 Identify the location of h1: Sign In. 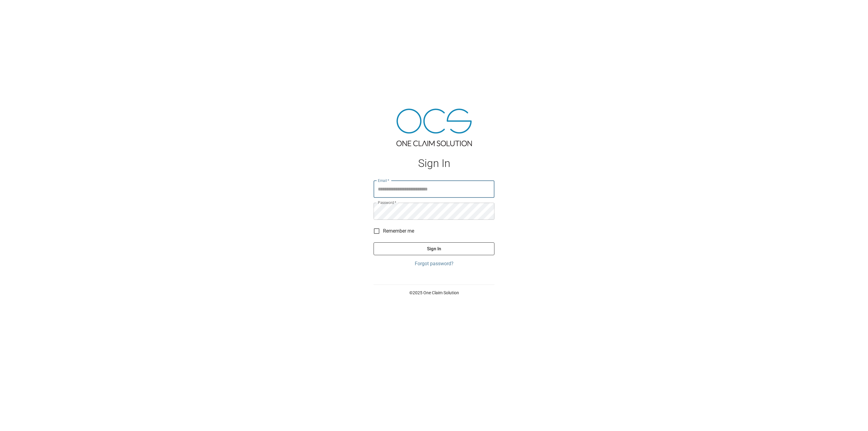
(434, 164).